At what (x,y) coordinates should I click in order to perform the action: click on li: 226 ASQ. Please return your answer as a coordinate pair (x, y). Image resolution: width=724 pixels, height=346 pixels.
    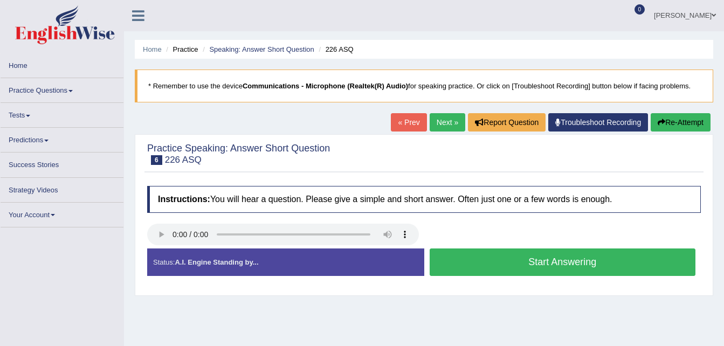
    Looking at the image, I should click on (334, 49).